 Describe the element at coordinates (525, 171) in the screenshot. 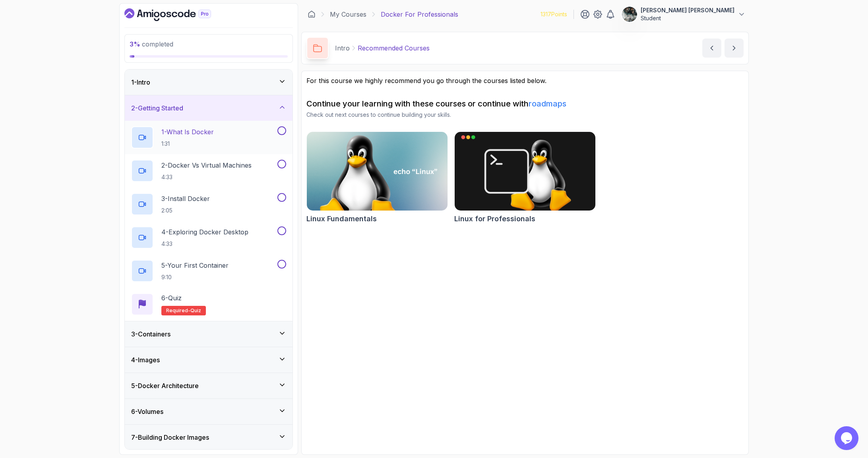

I see `img: Linux for Professionals card` at that location.